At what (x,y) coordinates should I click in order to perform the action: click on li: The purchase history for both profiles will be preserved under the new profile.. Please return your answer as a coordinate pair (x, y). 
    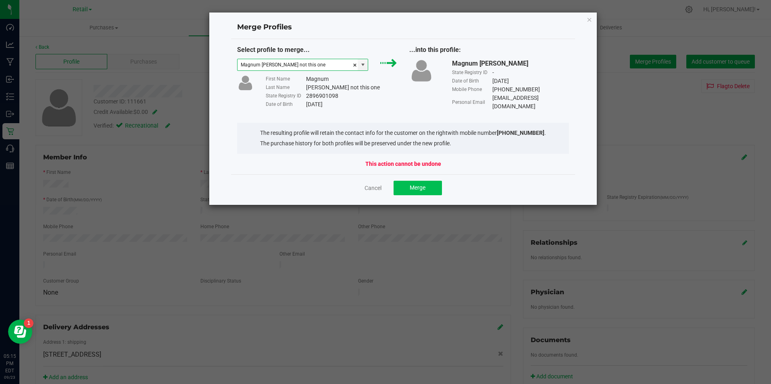
    Looking at the image, I should click on (403, 143).